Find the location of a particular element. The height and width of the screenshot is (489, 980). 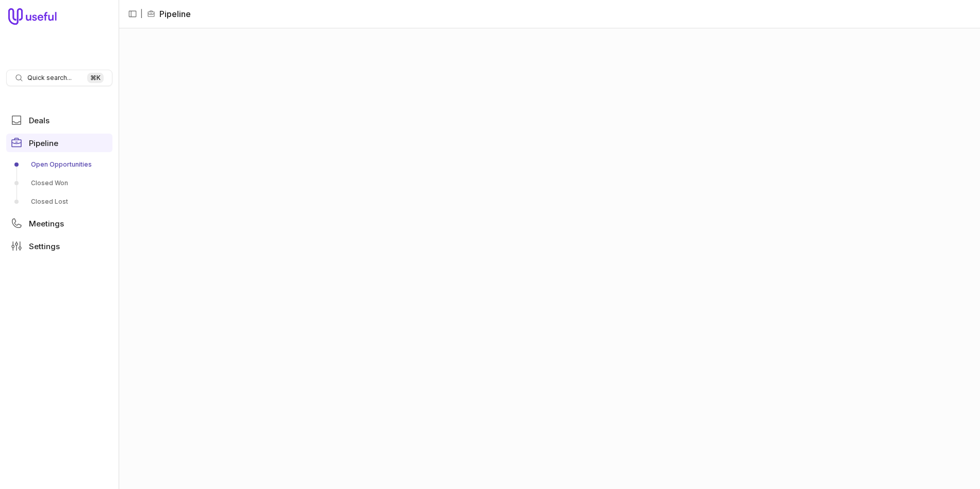

span: Meetings is located at coordinates (46, 223).